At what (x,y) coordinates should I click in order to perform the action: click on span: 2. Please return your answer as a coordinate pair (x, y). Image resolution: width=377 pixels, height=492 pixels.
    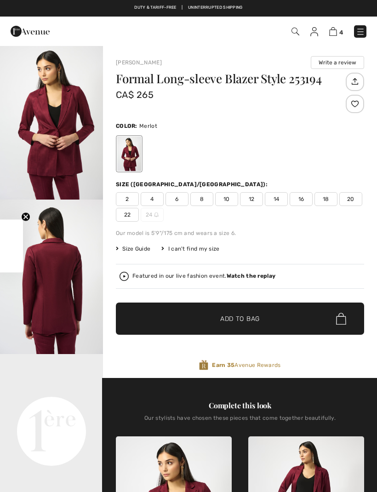
    Looking at the image, I should click on (127, 199).